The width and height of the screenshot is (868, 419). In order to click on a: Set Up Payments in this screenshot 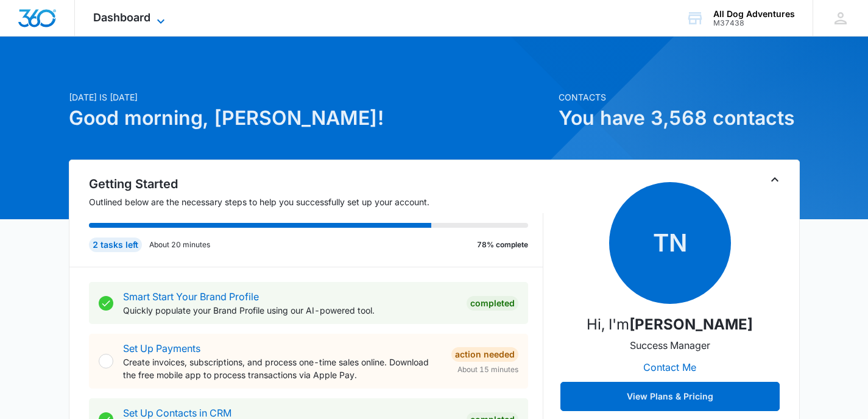, I will do `click(161, 348)`.